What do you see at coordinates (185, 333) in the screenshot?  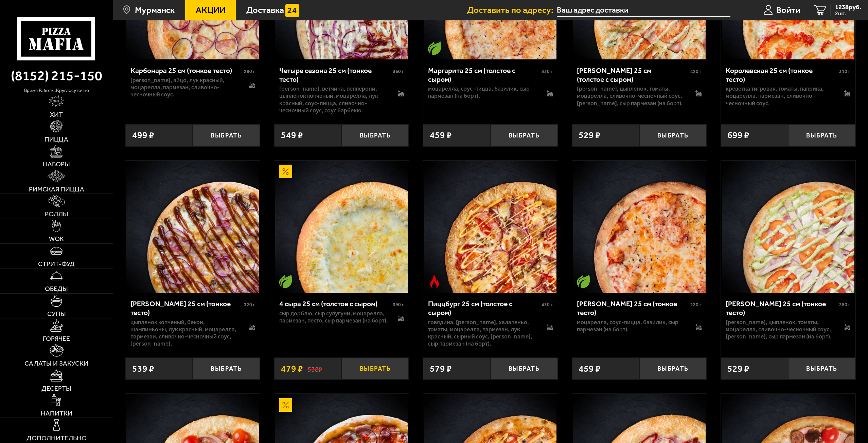 I see `p: цыпленок копченый, бекон, шампиньоны, лук красный, моцарелла, пармезан, сливочно-чесночный соус, ...` at bounding box center [185, 333].